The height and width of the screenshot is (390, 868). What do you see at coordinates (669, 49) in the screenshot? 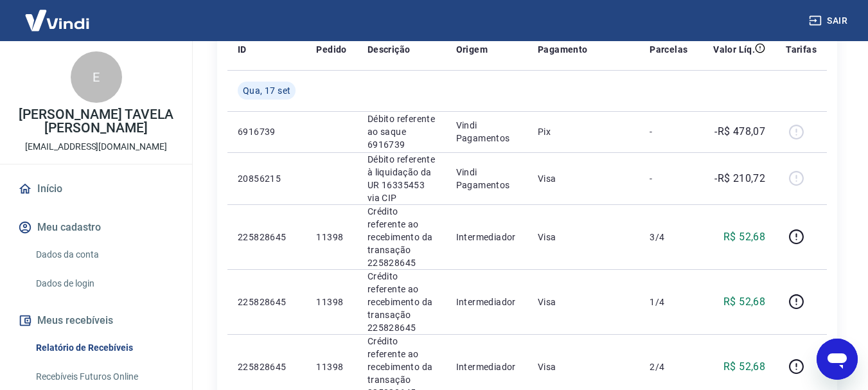
I see `p: Parcelas` at bounding box center [669, 49].